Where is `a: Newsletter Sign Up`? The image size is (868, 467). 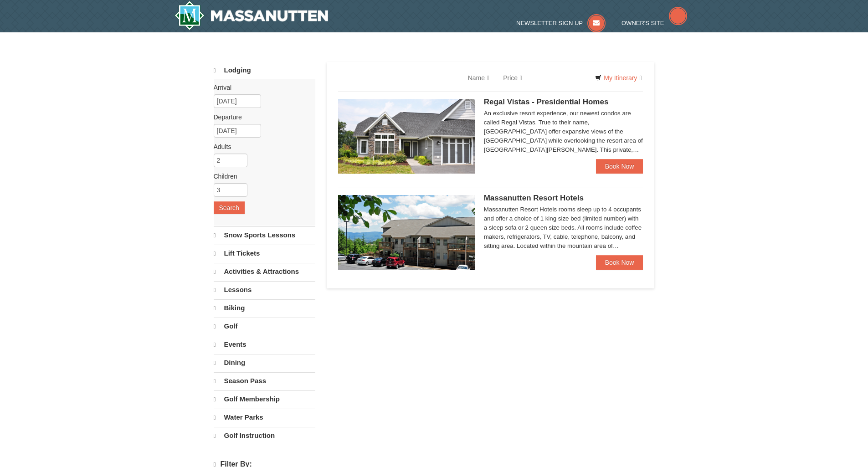
a: Newsletter Sign Up is located at coordinates (560, 22).